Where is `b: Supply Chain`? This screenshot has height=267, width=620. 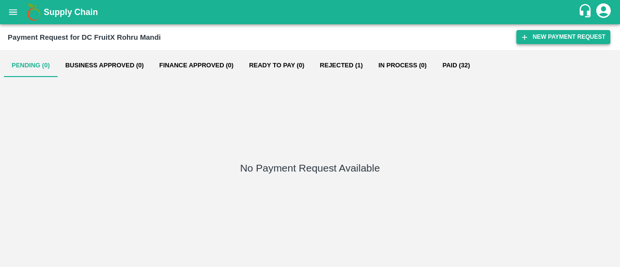
b: Supply Chain is located at coordinates (71, 12).